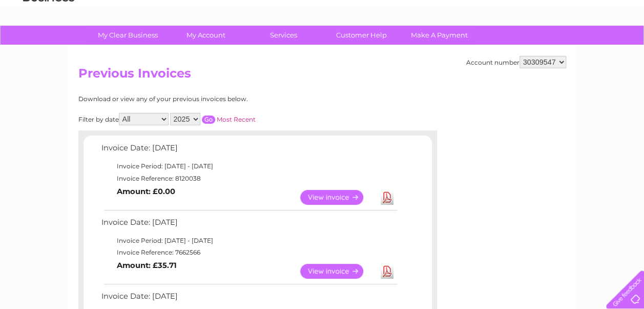 The height and width of the screenshot is (309, 644). I want to click on a: 0333 014 3131, so click(486, 12).